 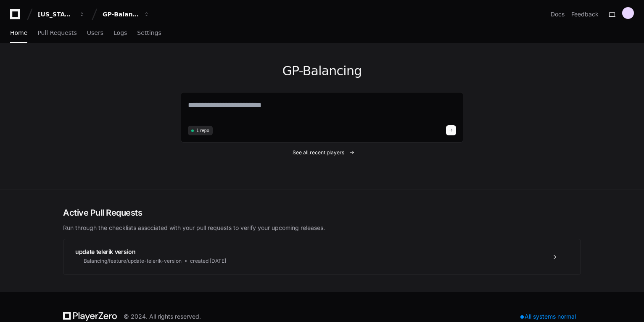 I want to click on h1: GP-Balancing, so click(x=322, y=71).